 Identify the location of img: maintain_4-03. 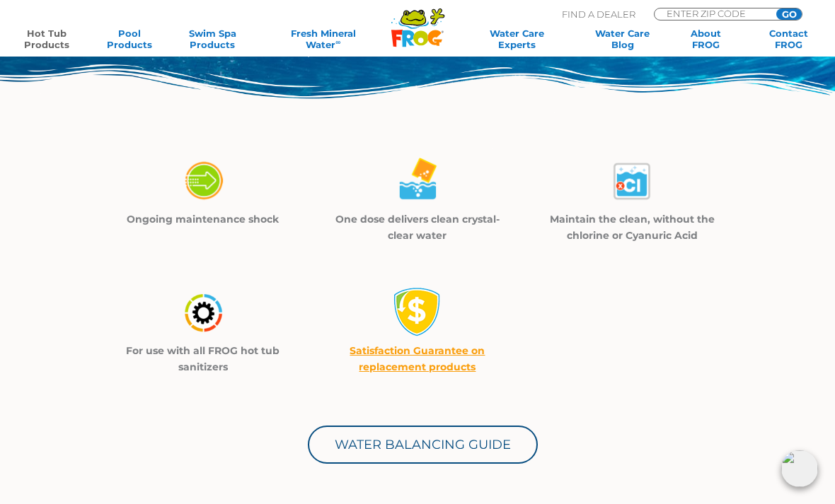
(632, 180).